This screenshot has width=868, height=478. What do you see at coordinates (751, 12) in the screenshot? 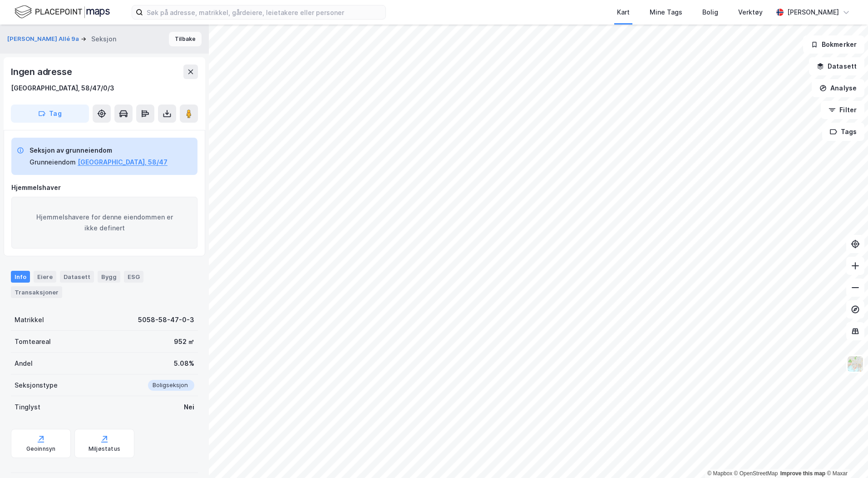
I see `div: Verktøy` at bounding box center [751, 12].